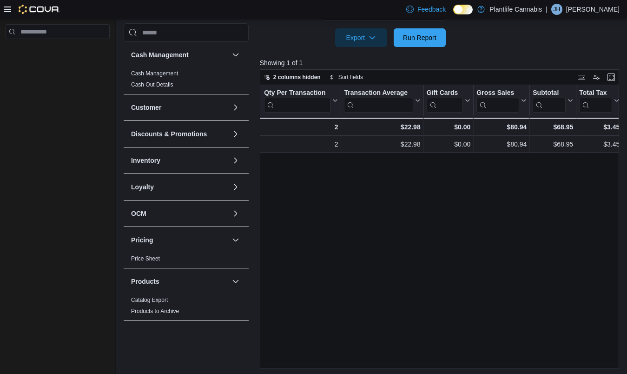  I want to click on div: Gift Cards, so click(444, 93).